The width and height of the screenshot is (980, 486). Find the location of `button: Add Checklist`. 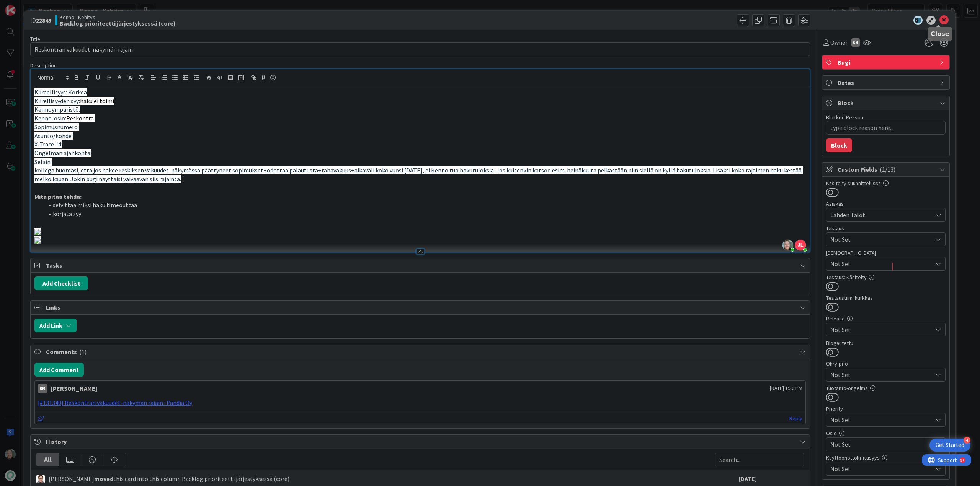

button: Add Checklist is located at coordinates (61, 283).